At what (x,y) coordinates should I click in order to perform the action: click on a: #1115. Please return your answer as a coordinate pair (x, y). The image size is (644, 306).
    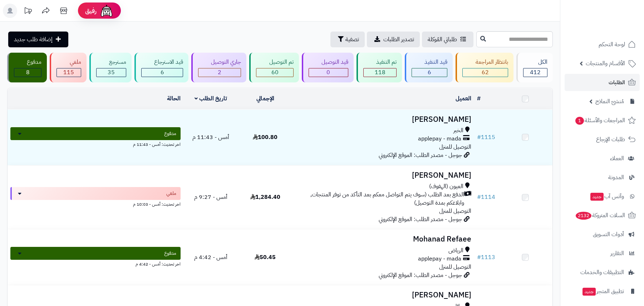
    Looking at the image, I should click on (486, 137).